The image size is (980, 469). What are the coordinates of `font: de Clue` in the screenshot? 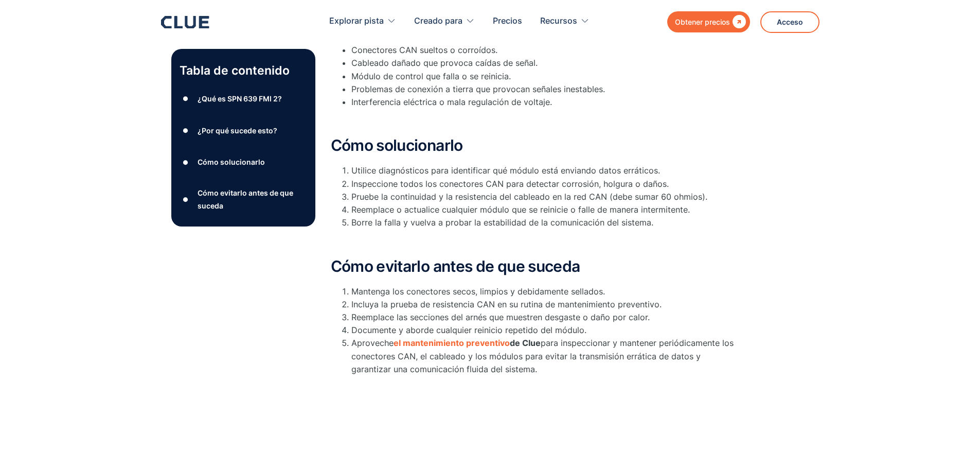 It's located at (525, 342).